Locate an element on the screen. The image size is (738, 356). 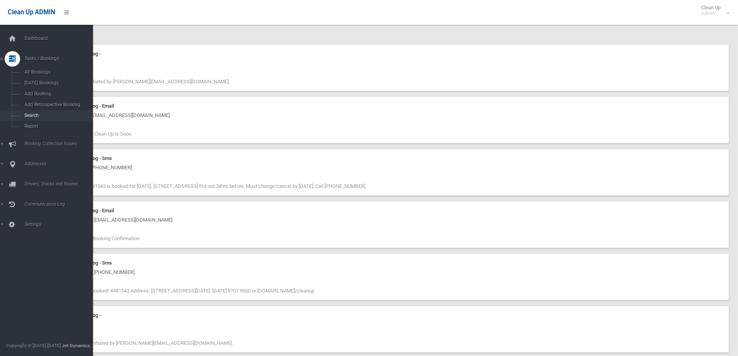
span: Drivers, Trucks and Routes is located at coordinates (60, 184).